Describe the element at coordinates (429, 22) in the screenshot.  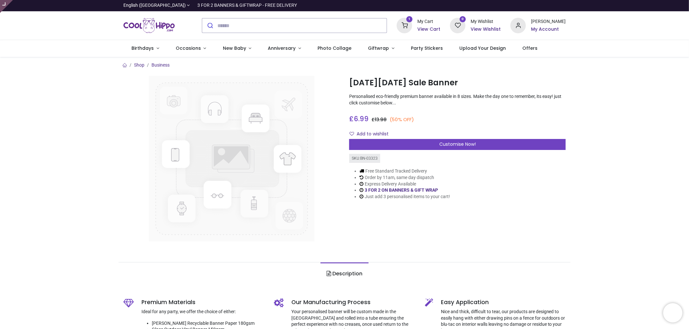
I see `div: My Cart` at that location.